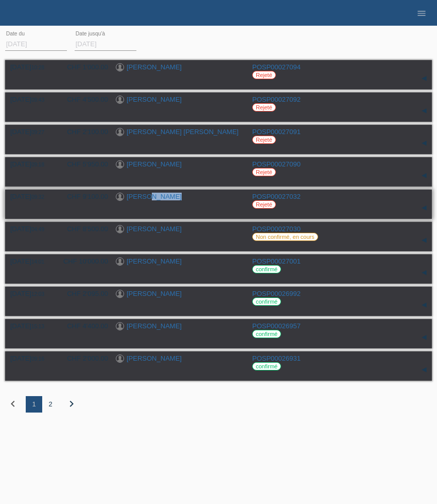 Image resolution: width=437 pixels, height=504 pixels. What do you see at coordinates (83, 132) in the screenshot?
I see `div: CHF 2'100.00` at bounding box center [83, 132].